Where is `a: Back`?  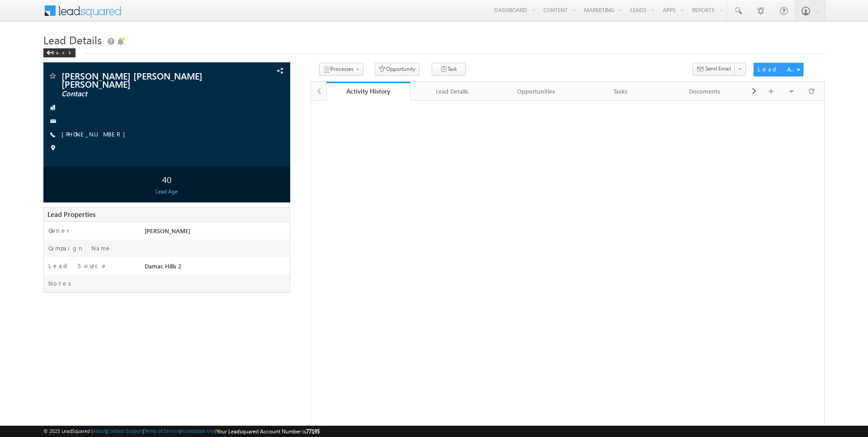 a: Back is located at coordinates (61, 52).